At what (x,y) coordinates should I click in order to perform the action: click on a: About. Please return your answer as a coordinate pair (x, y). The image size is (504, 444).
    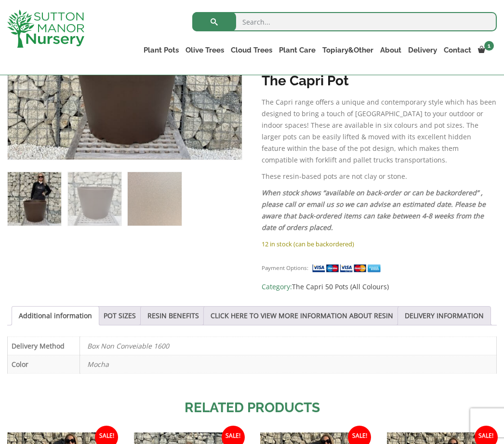
    Looking at the image, I should click on (391, 50).